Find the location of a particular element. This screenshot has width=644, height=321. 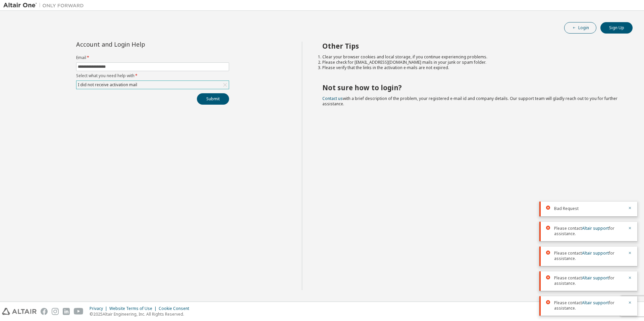

div: Cookie Consent is located at coordinates (176, 309).